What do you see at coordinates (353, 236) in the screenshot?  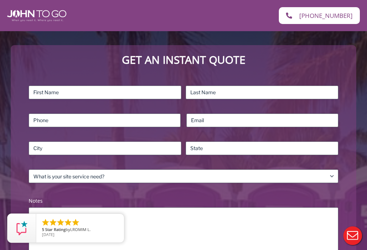 I see `button: Live Chat` at bounding box center [353, 236].